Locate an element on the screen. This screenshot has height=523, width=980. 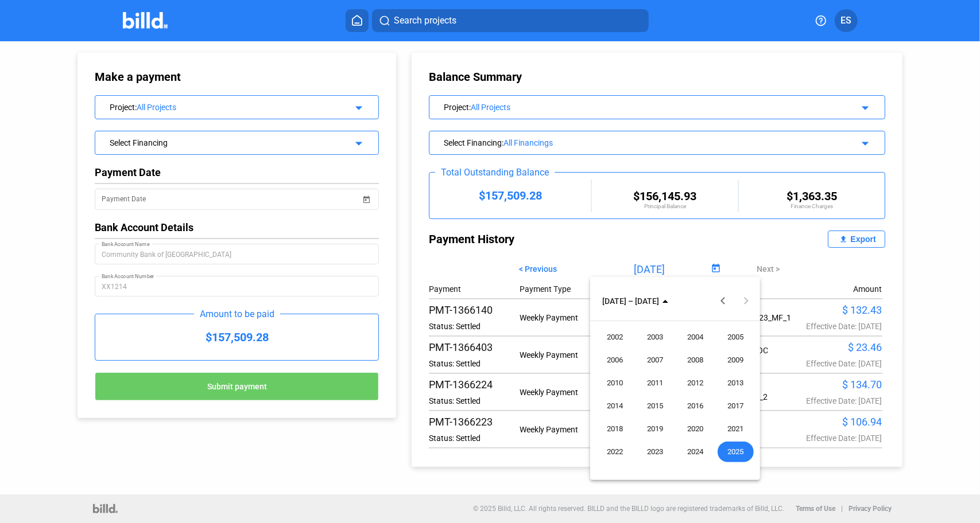
button: 2022 is located at coordinates (615, 452).